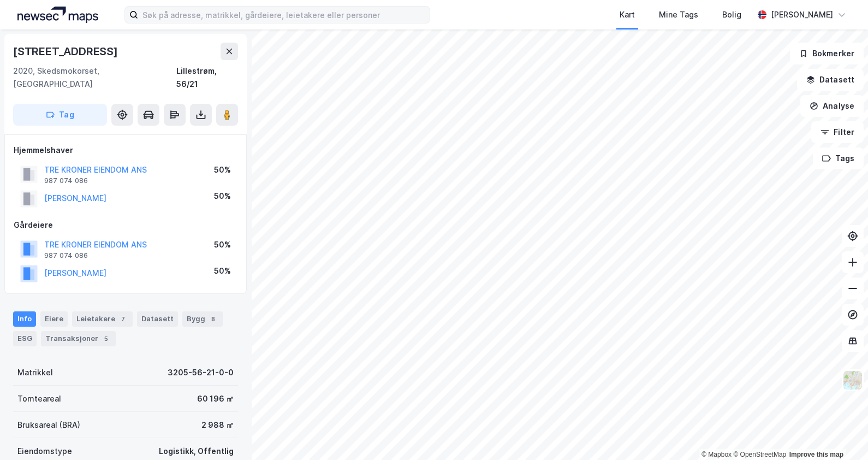  Describe the element at coordinates (123, 319) in the screenshot. I see `div: 7` at that location.